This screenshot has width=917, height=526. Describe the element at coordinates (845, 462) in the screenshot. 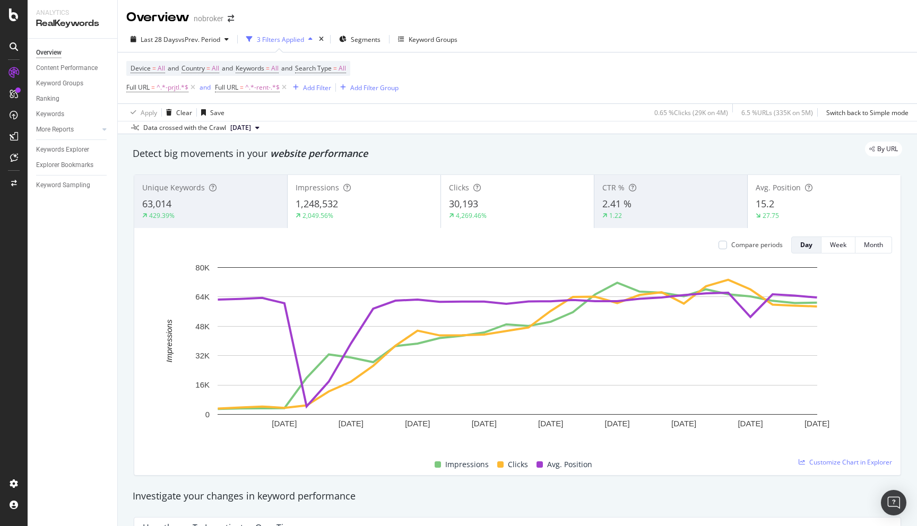

I see `a: Customize Chart in Explorer` at that location.